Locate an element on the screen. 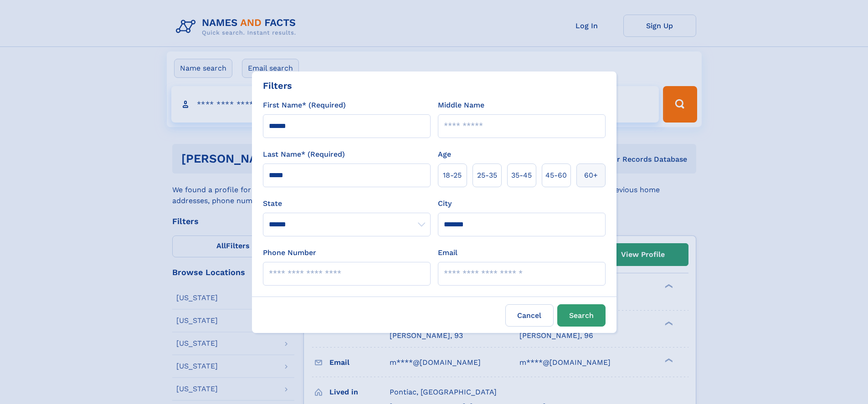 Image resolution: width=868 pixels, height=404 pixels. label: Email is located at coordinates (448, 253).